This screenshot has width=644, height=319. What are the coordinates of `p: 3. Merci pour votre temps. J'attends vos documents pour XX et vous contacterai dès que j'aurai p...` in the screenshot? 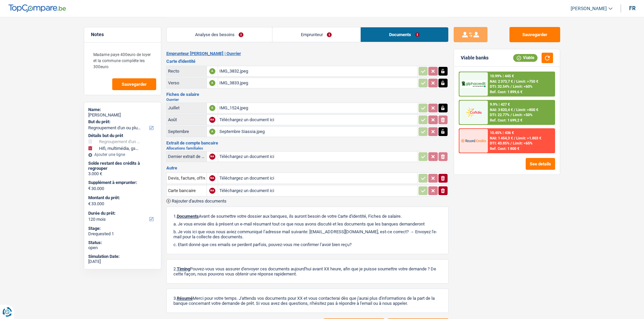 It's located at (307, 301).